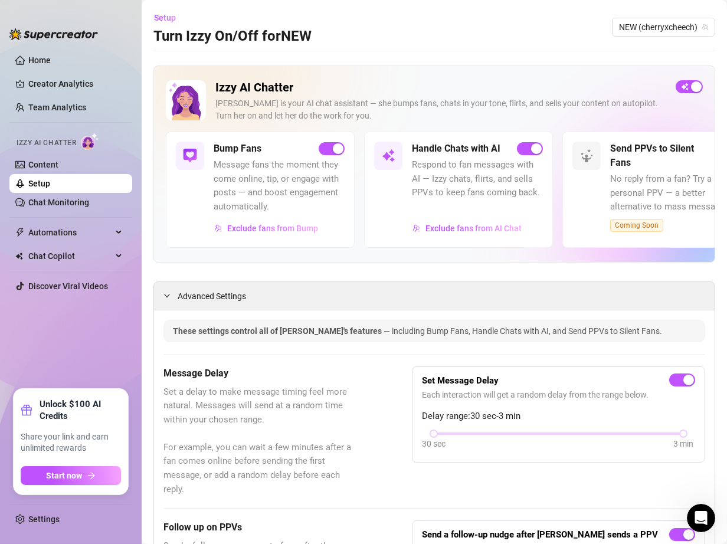 The image size is (727, 544). What do you see at coordinates (76, 84) in the screenshot?
I see `a: Creator Analytics` at bounding box center [76, 84].